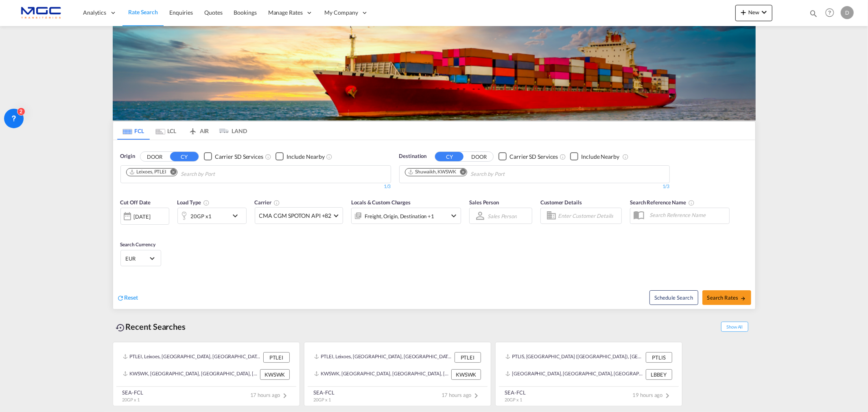 Image resolution: width=868 pixels, height=412 pixels. I want to click on md-icon: icon-refresh, so click(121, 298).